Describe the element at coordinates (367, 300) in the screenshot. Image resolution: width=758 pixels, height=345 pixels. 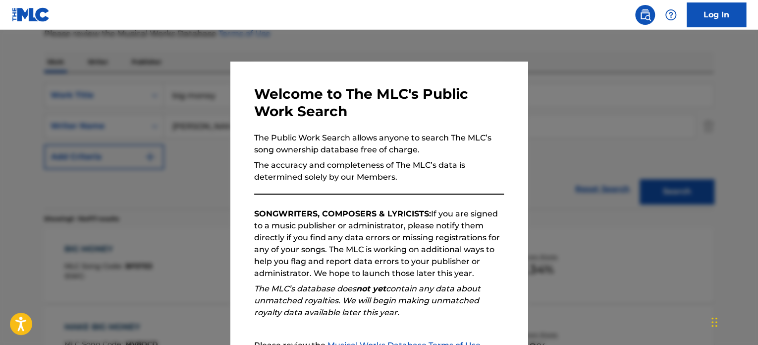
I see `em: The MLC’s database does contain any data about unmatched royalties. We will begin making unmatche...` at that location.